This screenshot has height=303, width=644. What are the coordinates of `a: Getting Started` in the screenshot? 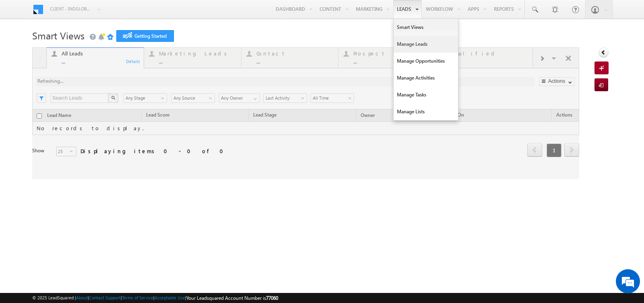 It's located at (145, 36).